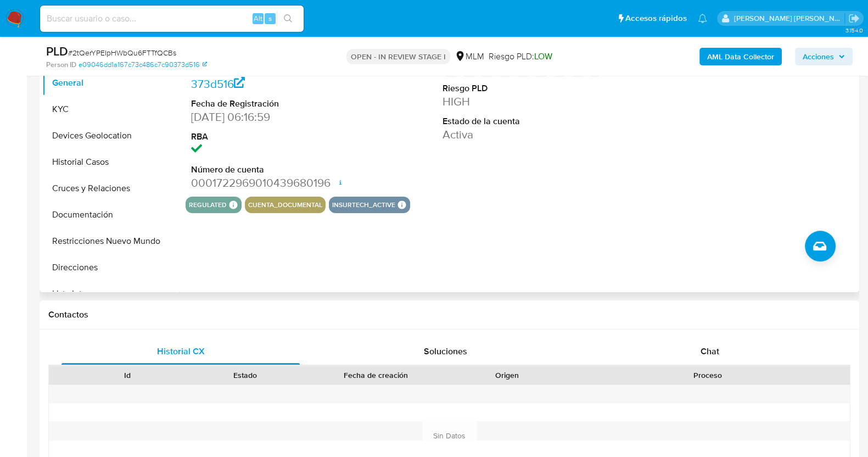  What do you see at coordinates (111, 189) in the screenshot?
I see `button: Cruces y Relaciones` at bounding box center [111, 189].